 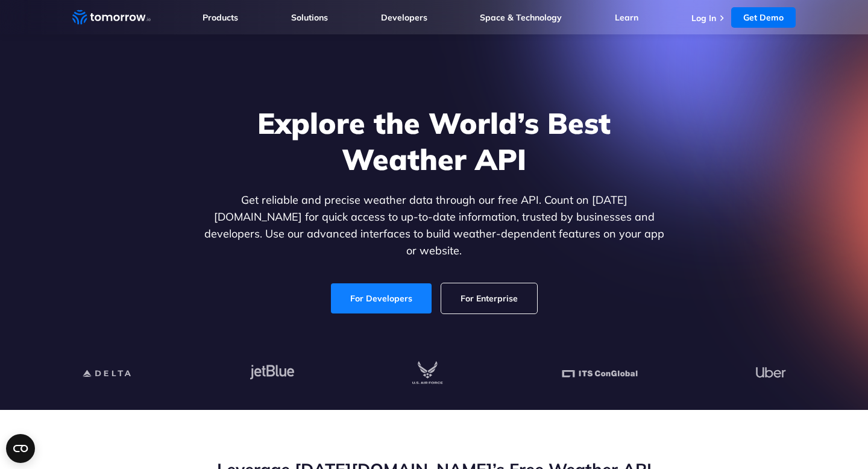 What do you see at coordinates (404, 17) in the screenshot?
I see `a: Developers` at bounding box center [404, 17].